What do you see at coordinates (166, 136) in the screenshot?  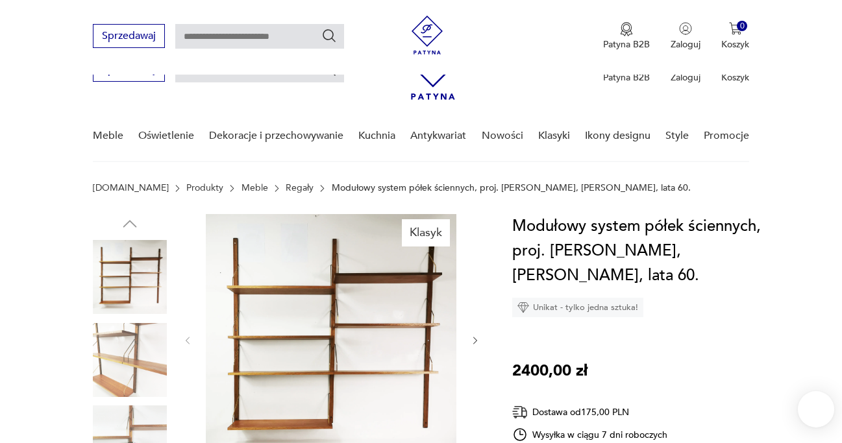 I see `a: Oświetlenie` at bounding box center [166, 136].